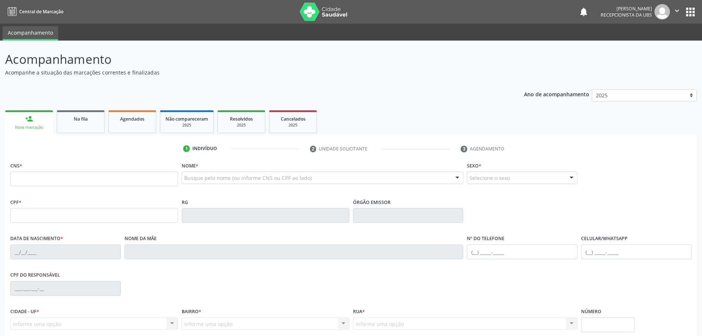  What do you see at coordinates (241, 119) in the screenshot?
I see `span: Resolvidos` at bounding box center [241, 119].